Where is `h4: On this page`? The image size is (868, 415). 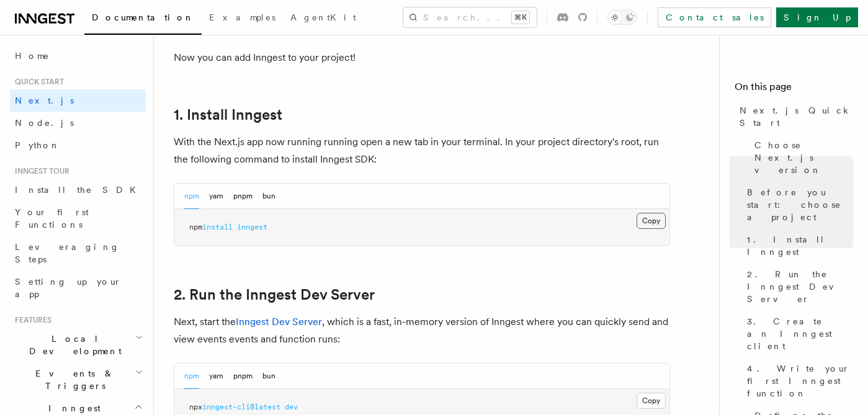 h4: On this page is located at coordinates (794, 89).